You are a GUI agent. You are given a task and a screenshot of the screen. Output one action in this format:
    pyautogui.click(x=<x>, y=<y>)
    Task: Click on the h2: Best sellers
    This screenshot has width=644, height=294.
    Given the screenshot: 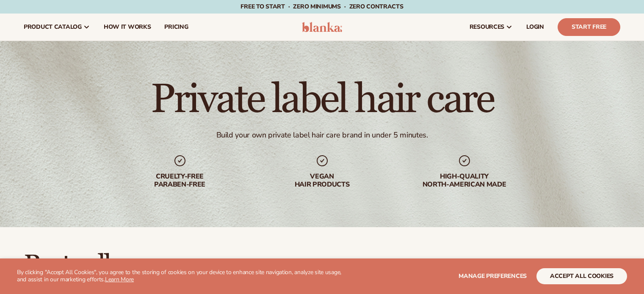 What is the action you would take?
    pyautogui.click(x=163, y=265)
    